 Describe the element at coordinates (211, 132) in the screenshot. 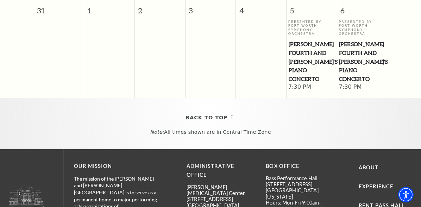

I see `p: All times shown are in Central Time Zone` at that location.